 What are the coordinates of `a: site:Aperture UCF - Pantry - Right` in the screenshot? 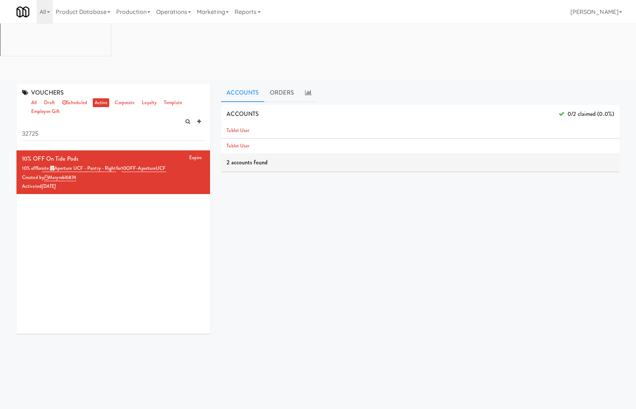 It's located at (79, 168).